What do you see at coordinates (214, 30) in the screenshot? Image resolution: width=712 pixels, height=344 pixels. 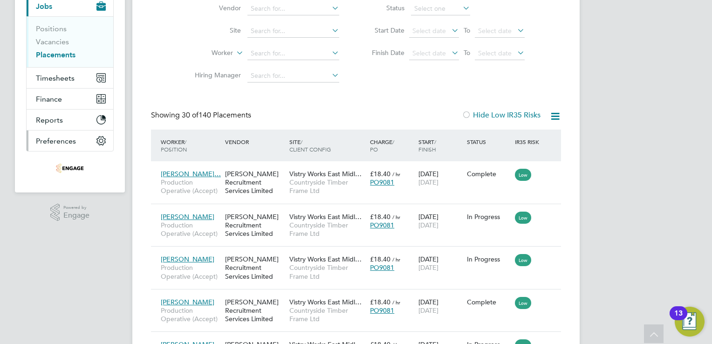 I see `label: Site` at bounding box center [214, 30].